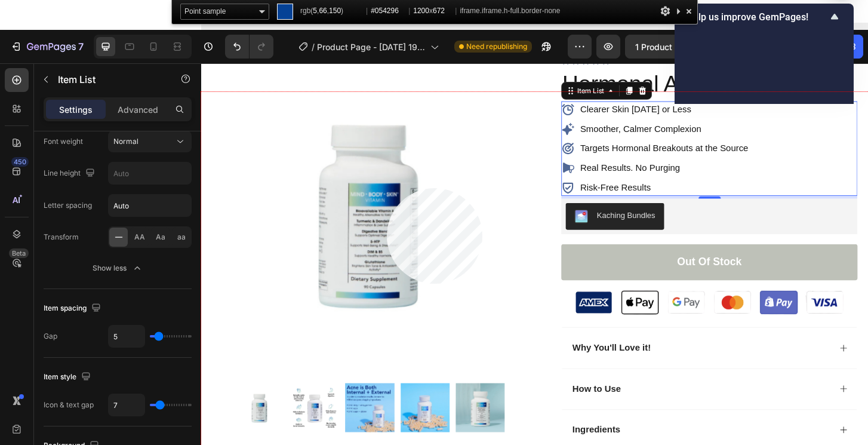  Describe the element at coordinates (665, 10) in the screenshot. I see `div: Options` at that location.